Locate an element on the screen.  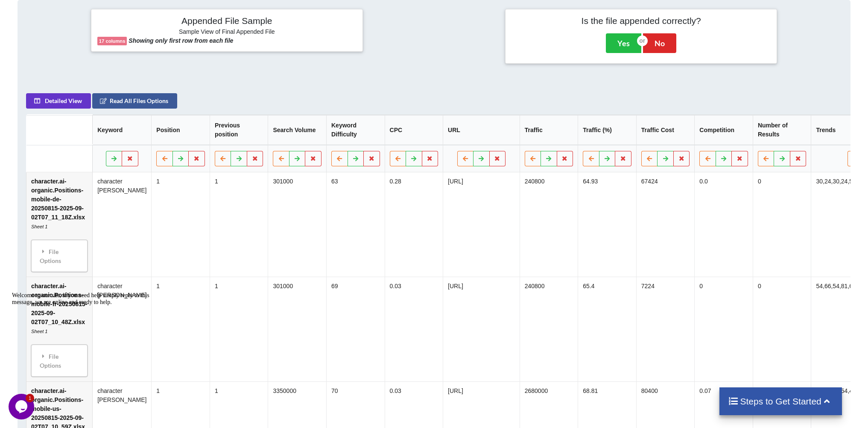
h4: Is the file appended correctly? is located at coordinates (641, 20).